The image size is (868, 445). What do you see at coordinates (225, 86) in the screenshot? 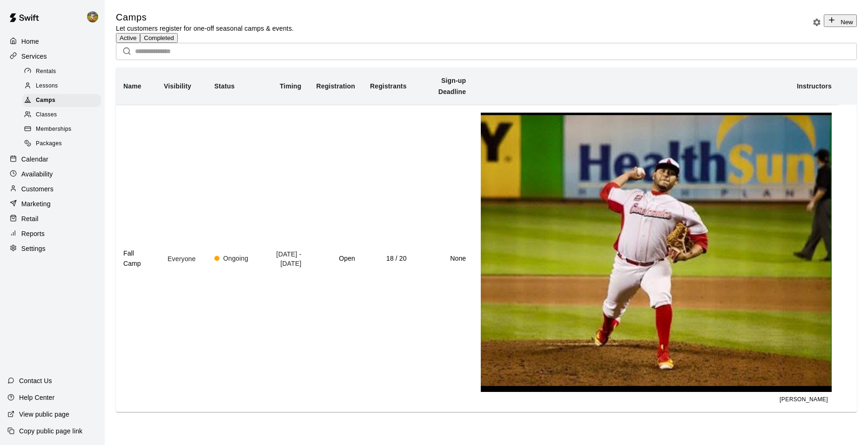
I see `b: Status` at bounding box center [225, 86].